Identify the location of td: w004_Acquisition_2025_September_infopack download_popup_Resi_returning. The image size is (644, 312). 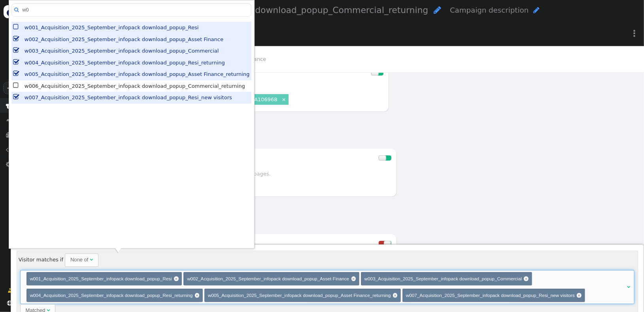
(137, 63).